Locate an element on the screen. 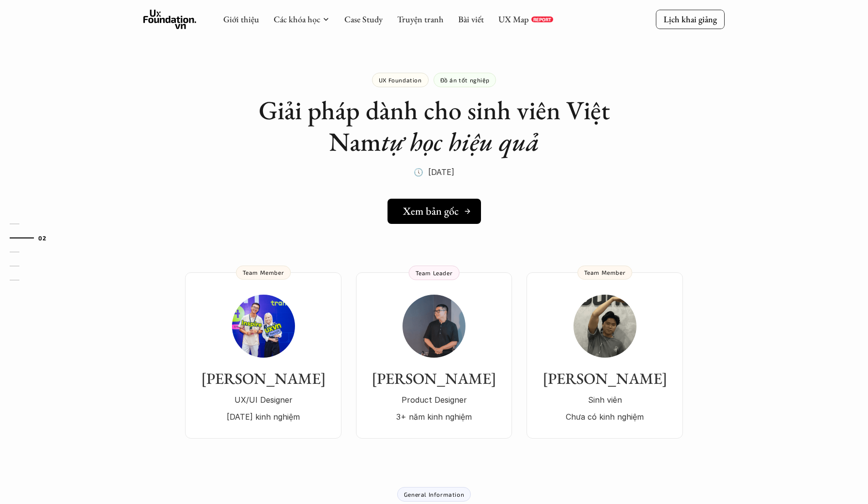 The width and height of the screenshot is (868, 504). a: UX Map is located at coordinates (513, 19).